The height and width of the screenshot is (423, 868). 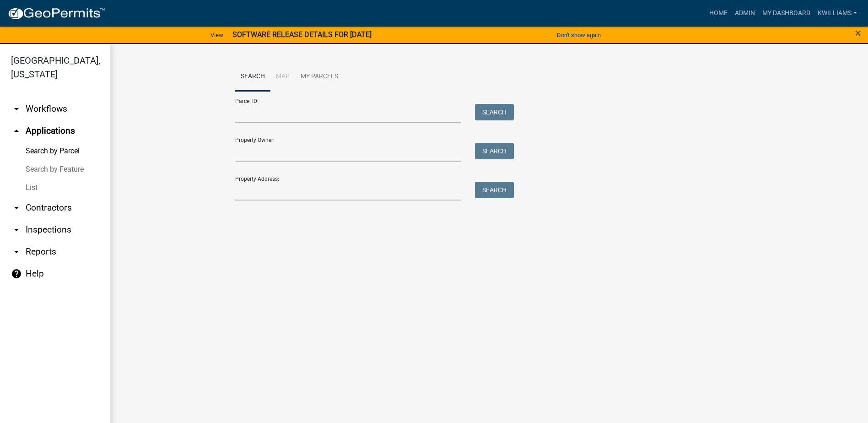 What do you see at coordinates (217, 35) in the screenshot?
I see `a: View` at bounding box center [217, 35].